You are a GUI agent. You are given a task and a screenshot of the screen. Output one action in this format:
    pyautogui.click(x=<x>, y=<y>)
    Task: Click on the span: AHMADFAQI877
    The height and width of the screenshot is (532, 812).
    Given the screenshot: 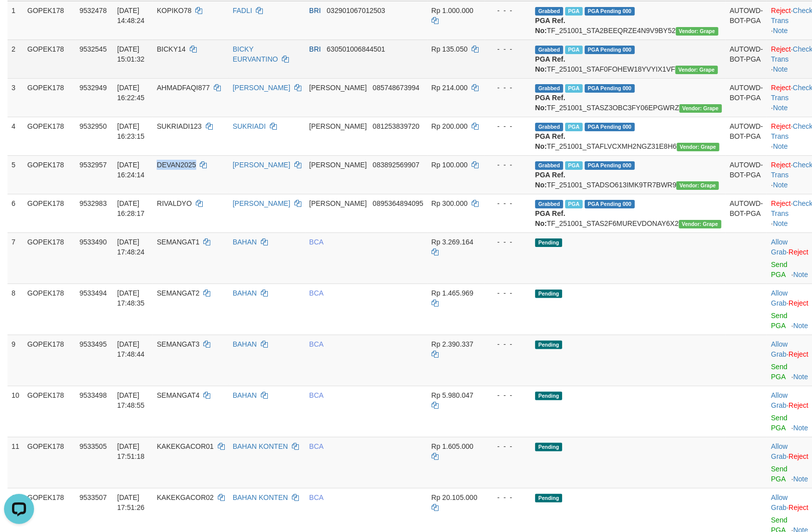 What is the action you would take?
    pyautogui.click(x=184, y=88)
    